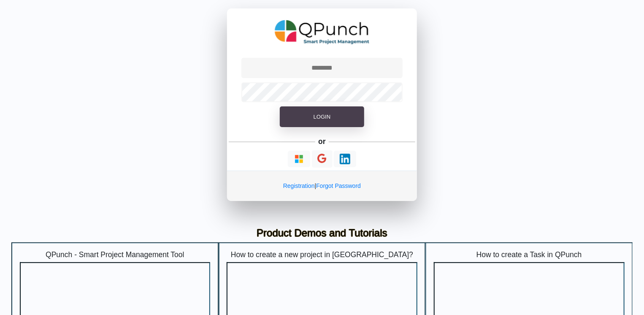  I want to click on button: Continue With Google, so click(322, 159).